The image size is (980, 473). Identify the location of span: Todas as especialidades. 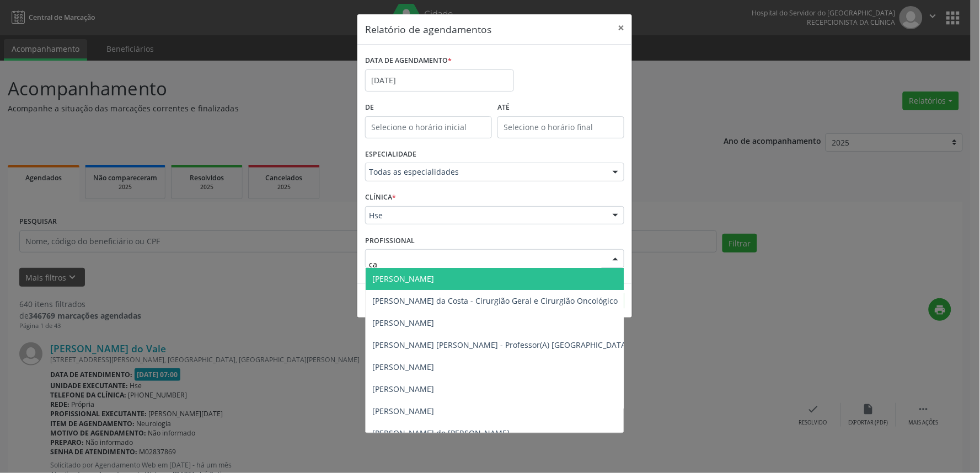
(485, 172).